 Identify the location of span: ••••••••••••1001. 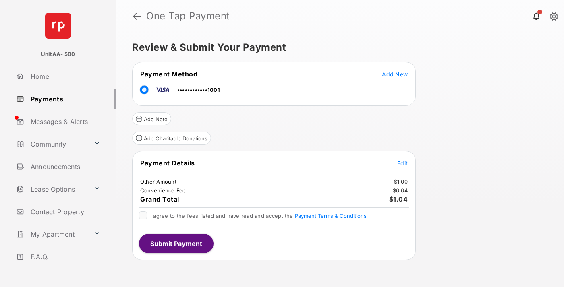
(199, 90).